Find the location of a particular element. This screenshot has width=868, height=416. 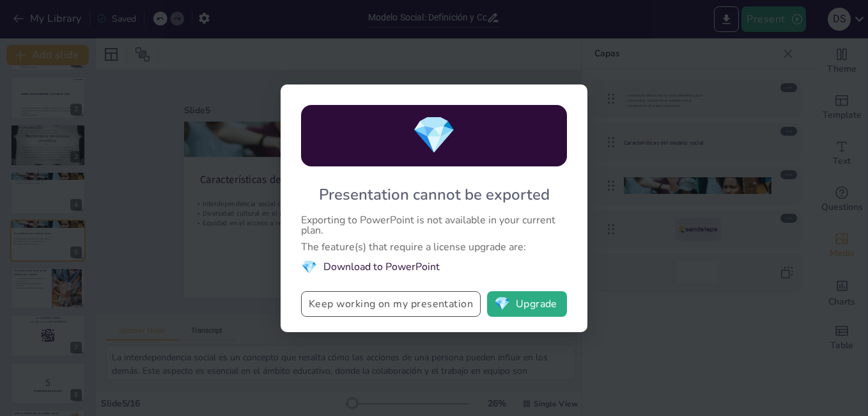

button: Keep working on my presentation is located at coordinates (390, 304).